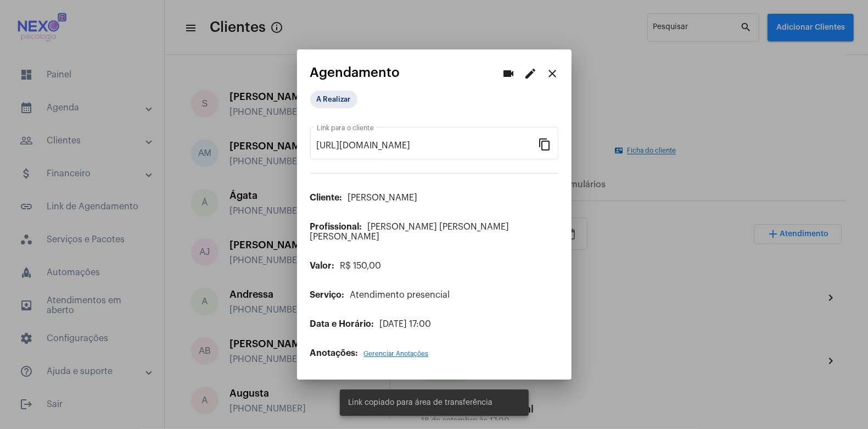 The height and width of the screenshot is (429, 868). Describe the element at coordinates (355, 73) in the screenshot. I see `span: Agendamento` at that location.